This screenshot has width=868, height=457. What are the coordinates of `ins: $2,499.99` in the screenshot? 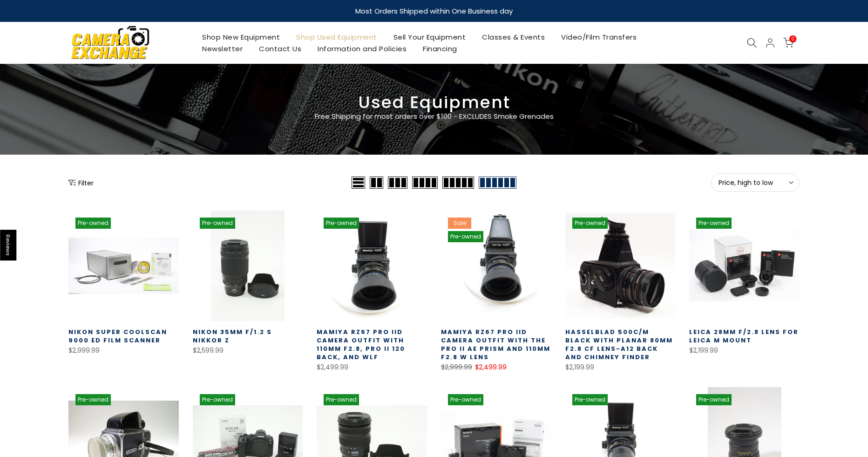 It's located at (491, 367).